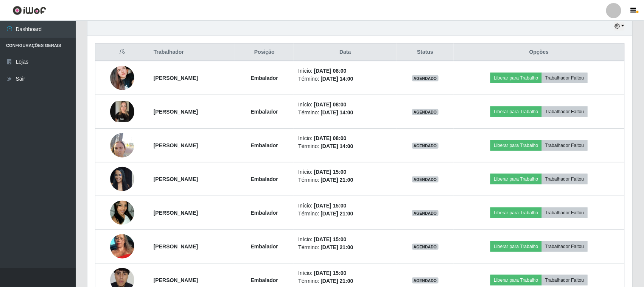 The image size is (644, 287). Describe the element at coordinates (122, 179) in the screenshot. I see `img: 1737733011541.jpeg` at that location.